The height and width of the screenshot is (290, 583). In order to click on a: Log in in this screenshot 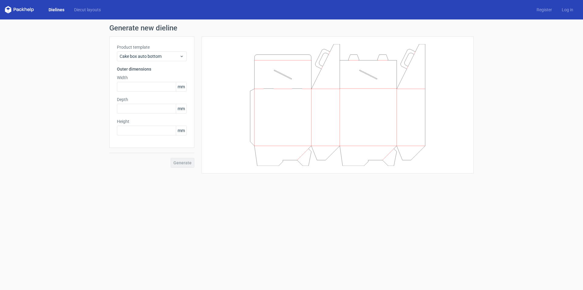, I will do `click(568, 10)`.